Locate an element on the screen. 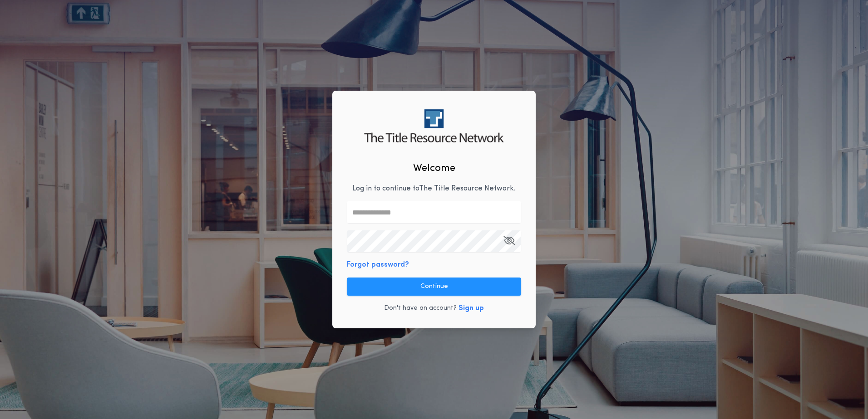  p: Don't have an account? is located at coordinates (420, 309).